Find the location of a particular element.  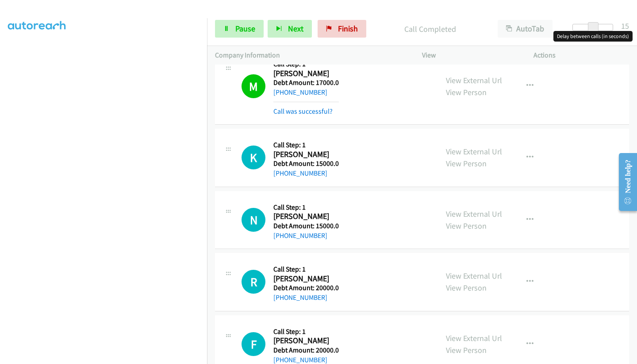

p: Call Completed is located at coordinates (430, 28).